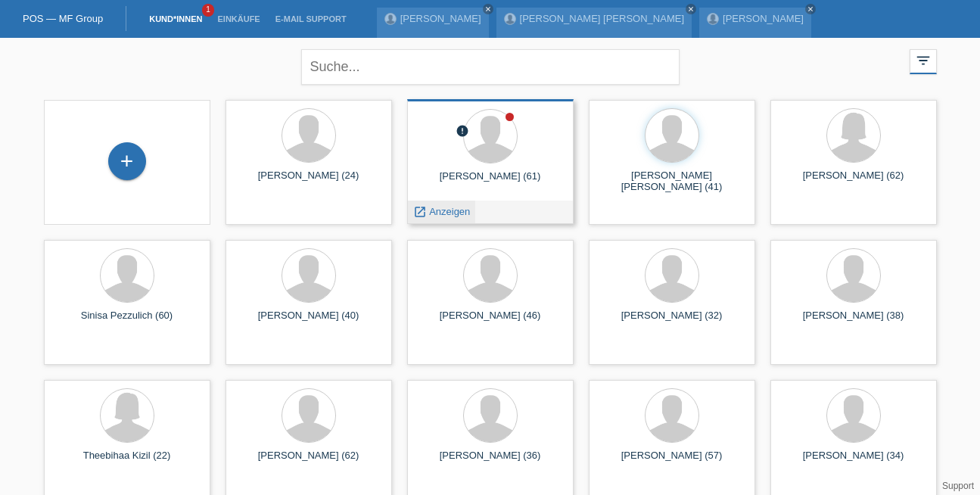 This screenshot has width=980, height=495. Describe the element at coordinates (238, 19) in the screenshot. I see `a: Einkäufe` at that location.